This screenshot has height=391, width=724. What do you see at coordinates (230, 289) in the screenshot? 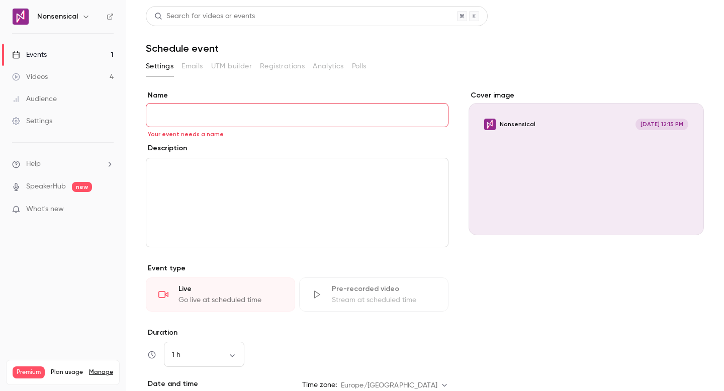
I see `div: Live` at bounding box center [230, 289].